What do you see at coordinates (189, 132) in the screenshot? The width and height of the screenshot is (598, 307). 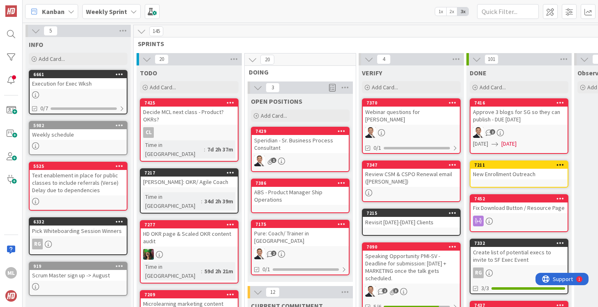 I see `div: CL` at bounding box center [189, 132].